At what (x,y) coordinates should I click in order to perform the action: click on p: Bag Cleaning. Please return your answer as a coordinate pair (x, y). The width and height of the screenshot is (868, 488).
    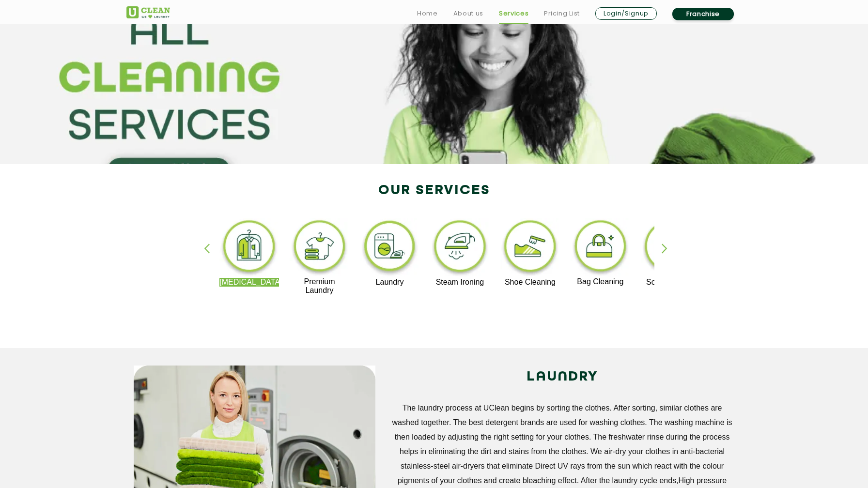
    Looking at the image, I should click on (600, 282).